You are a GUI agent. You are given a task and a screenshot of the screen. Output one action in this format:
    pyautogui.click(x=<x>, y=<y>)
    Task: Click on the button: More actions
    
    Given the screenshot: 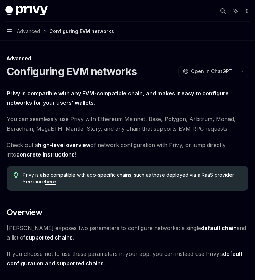 What is the action you would take?
    pyautogui.click(x=246, y=11)
    